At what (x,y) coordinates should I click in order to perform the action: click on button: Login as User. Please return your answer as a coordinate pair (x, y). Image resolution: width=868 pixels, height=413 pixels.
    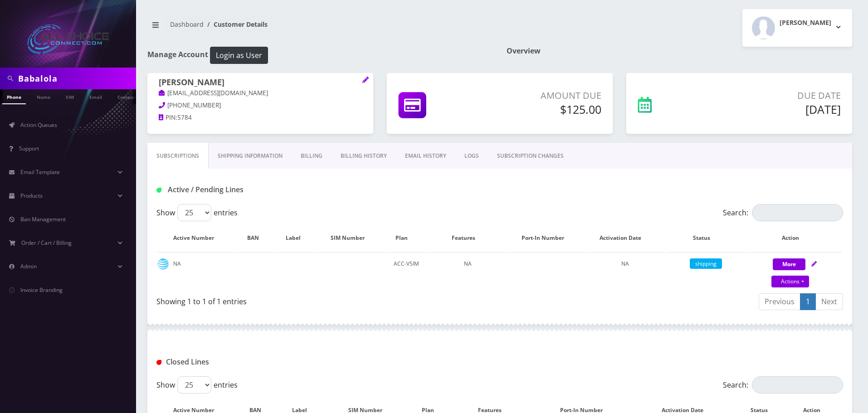
    Looking at the image, I should click on (239, 55).